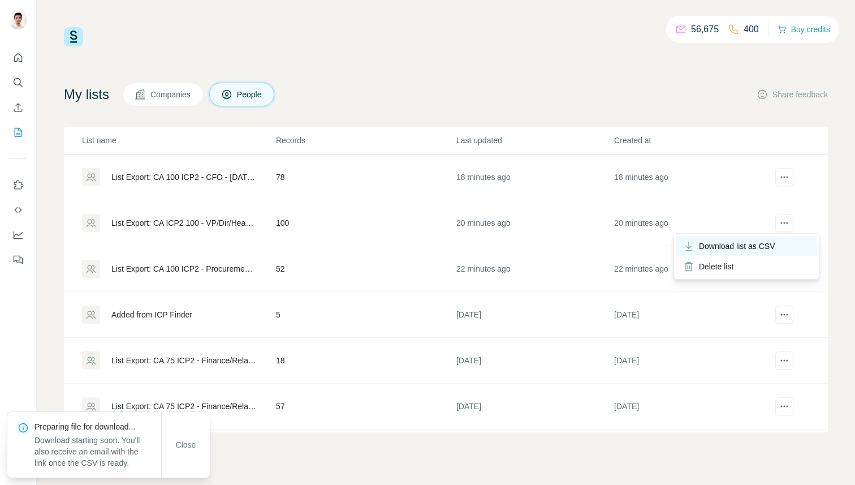  I want to click on p: Preparing file for download..., so click(98, 427).